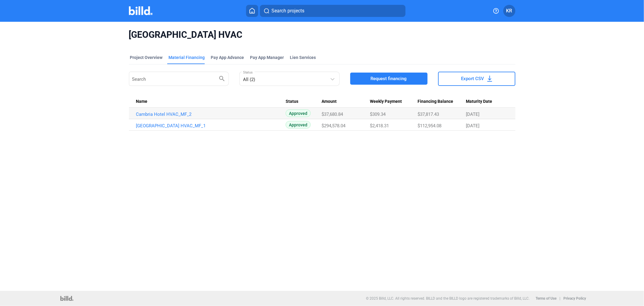 The width and height of the screenshot is (644, 306). What do you see at coordinates (211, 114) in the screenshot?
I see `a: Cambria Hotel HVAC_MF_2` at bounding box center [211, 114].